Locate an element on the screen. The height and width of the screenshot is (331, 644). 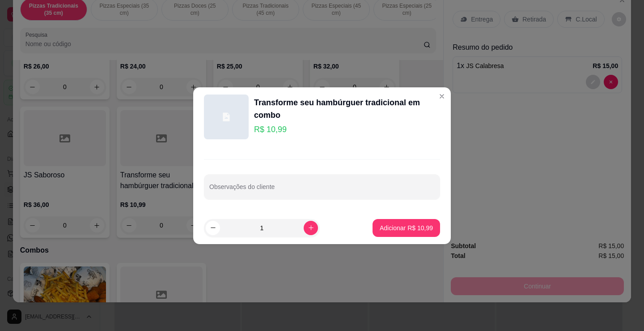
div: Transforme seu hambúrguer tradicional em combo is located at coordinates (347, 109).